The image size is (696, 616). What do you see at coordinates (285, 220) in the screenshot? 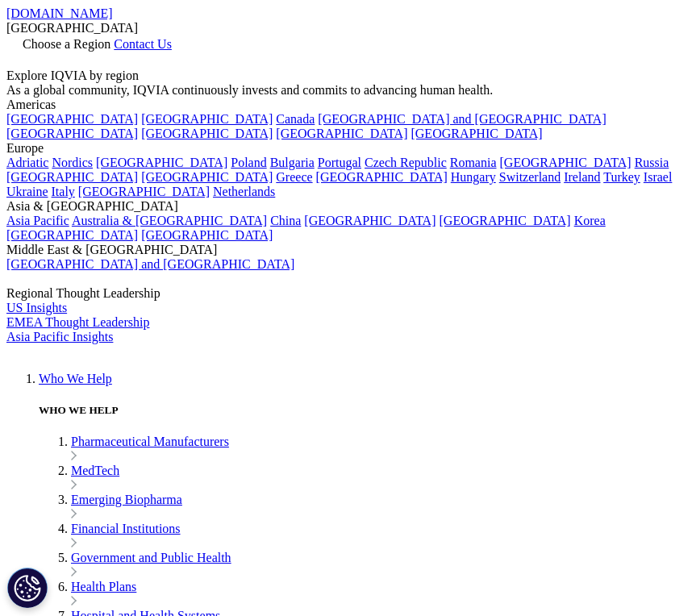
I see `a: China` at bounding box center [285, 220].